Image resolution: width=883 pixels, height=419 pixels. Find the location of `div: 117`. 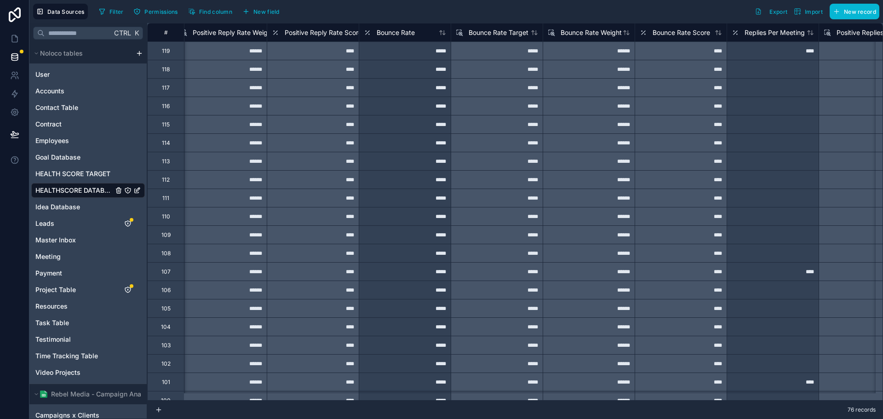

div: 117 is located at coordinates (166, 88).